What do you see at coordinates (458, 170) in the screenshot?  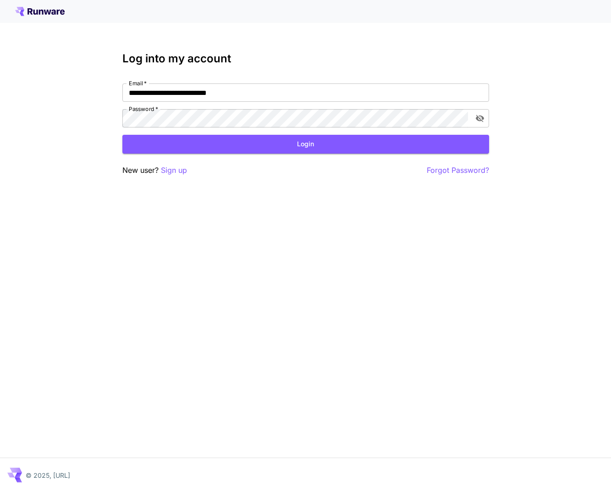 I see `p: Forgot Password?` at bounding box center [458, 170].